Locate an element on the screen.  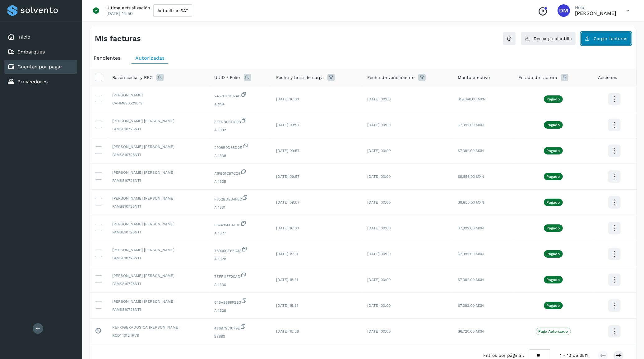
span: 43697951079E is located at coordinates (241, 328).